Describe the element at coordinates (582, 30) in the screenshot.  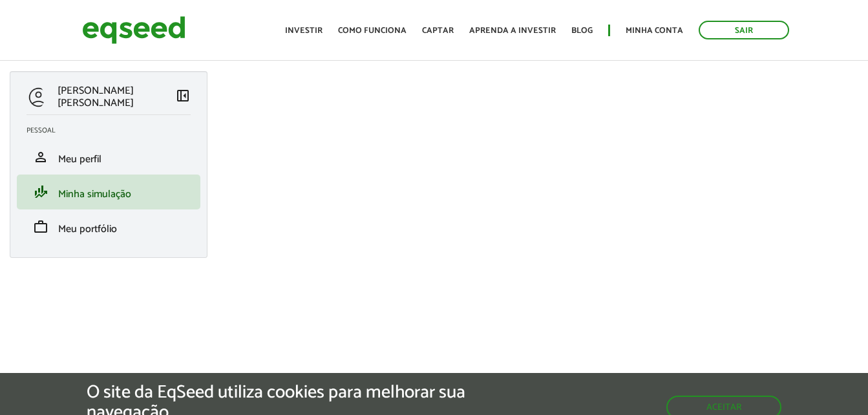
I see `a: Blog` at that location.